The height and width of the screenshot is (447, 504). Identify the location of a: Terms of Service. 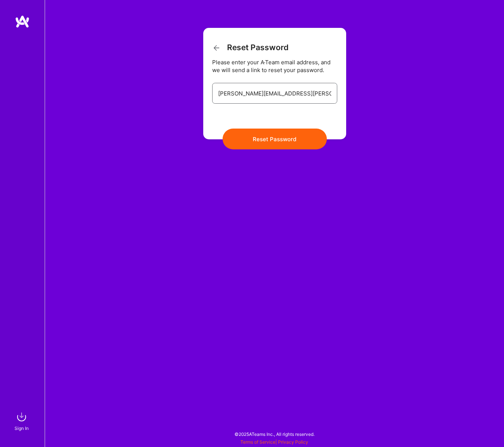
(258, 442).